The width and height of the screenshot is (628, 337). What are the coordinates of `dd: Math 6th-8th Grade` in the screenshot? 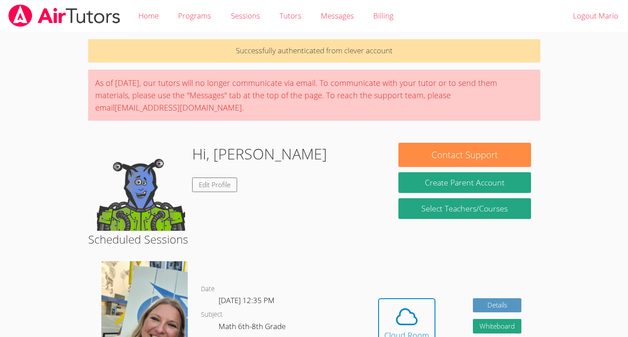 It's located at (253, 328).